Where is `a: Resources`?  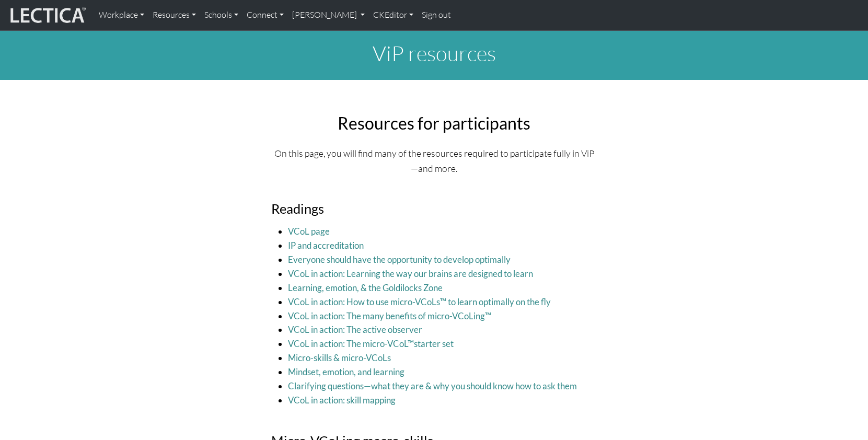 a: Resources is located at coordinates (174, 15).